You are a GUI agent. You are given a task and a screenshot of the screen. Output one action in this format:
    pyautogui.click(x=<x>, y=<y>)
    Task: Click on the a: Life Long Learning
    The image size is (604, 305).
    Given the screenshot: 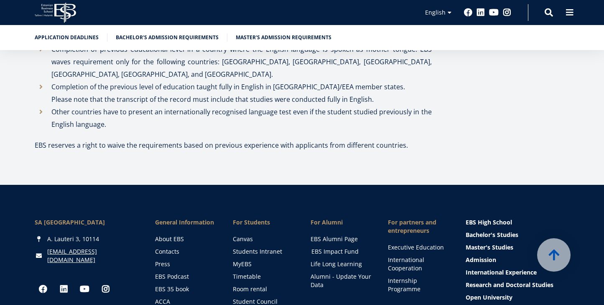 What is the action you would take?
    pyautogui.click(x=341, y=264)
    